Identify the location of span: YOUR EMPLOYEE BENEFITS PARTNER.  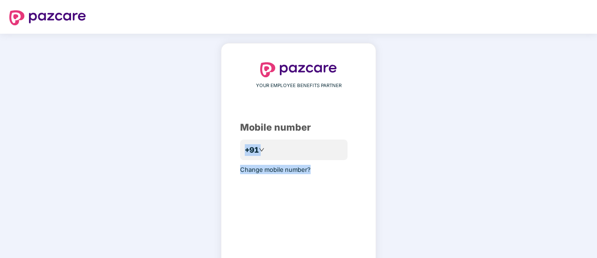
(299, 86).